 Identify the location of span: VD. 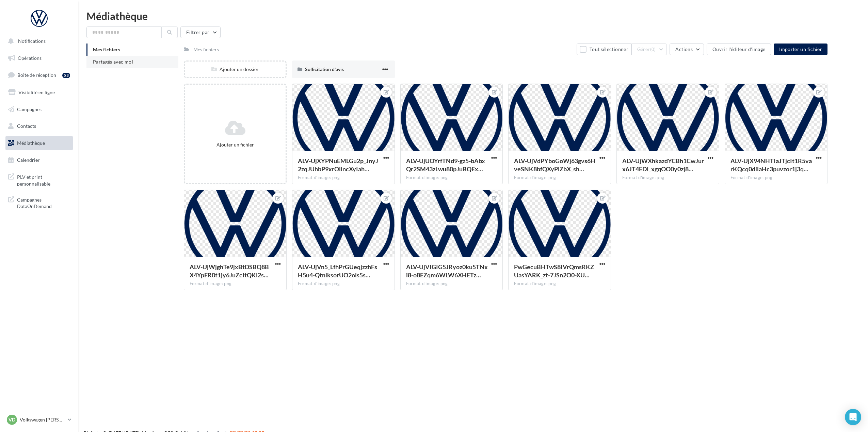
(12, 420).